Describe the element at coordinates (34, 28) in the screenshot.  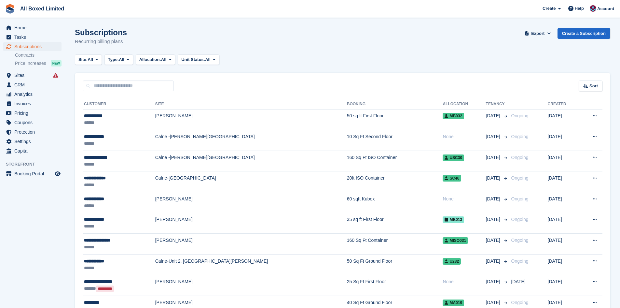
I see `span: Home` at that location.